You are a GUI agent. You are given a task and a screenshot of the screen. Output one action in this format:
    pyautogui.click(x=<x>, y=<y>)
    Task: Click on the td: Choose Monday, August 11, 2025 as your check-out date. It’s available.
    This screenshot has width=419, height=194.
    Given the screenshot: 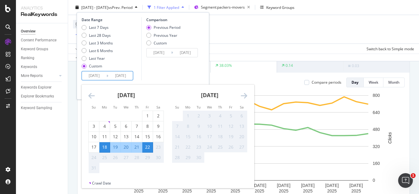 What is the action you would take?
    pyautogui.click(x=105, y=137)
    